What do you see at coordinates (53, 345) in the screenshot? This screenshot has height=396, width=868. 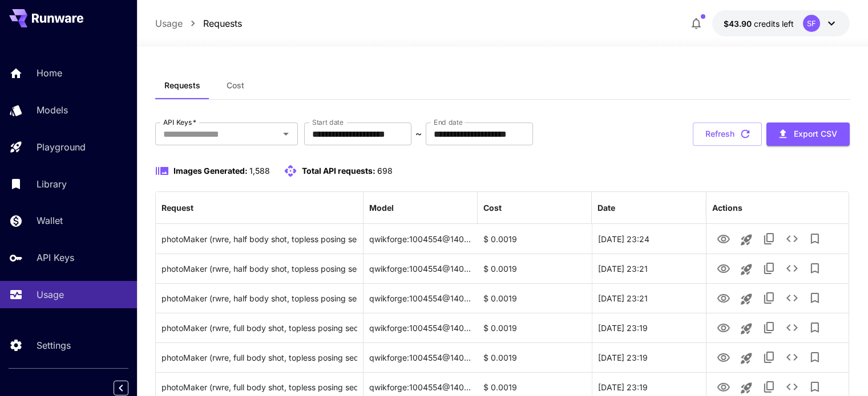 I see `p: Settings` at bounding box center [53, 345].